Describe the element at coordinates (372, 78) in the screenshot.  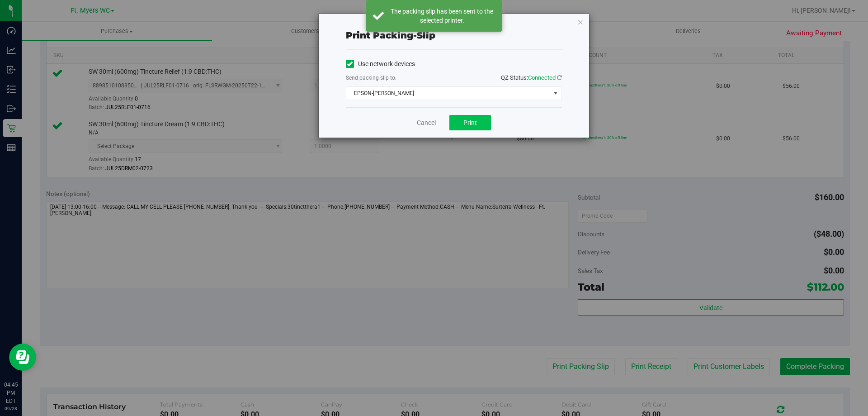
I see `label: Send packing-slip to:` at that location.